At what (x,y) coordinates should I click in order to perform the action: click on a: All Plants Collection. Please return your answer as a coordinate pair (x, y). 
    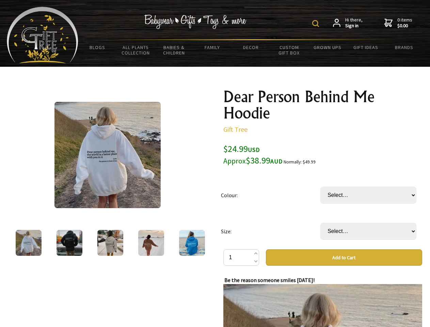
    Looking at the image, I should click on (136, 50).